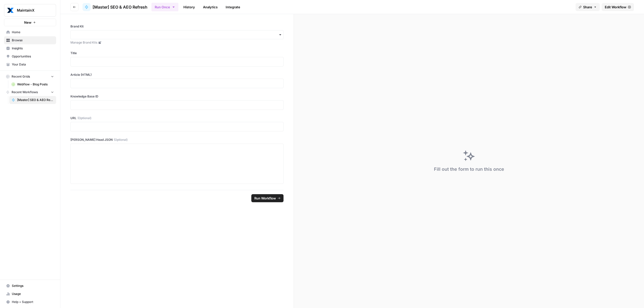  Describe the element at coordinates (21, 77) in the screenshot. I see `span: Recent Grids` at that location.